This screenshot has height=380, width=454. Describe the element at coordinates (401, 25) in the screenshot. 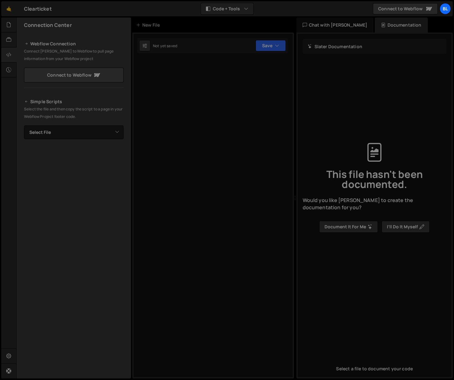

I see `div: Documentation` at that location.